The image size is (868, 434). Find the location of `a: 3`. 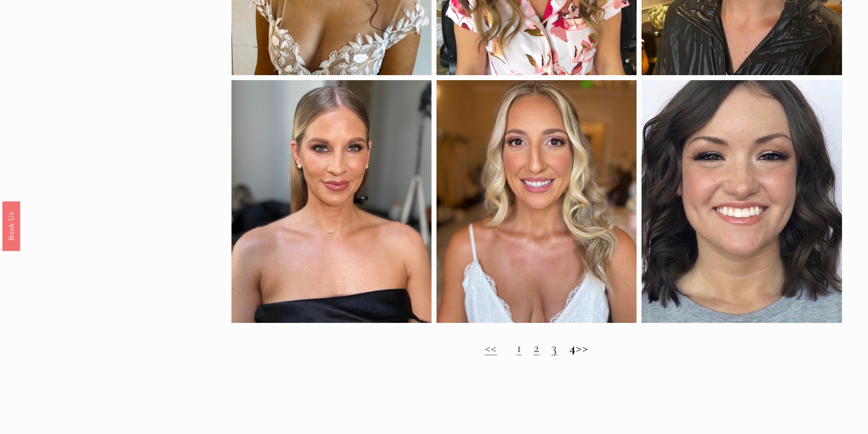

a: 3 is located at coordinates (555, 348).